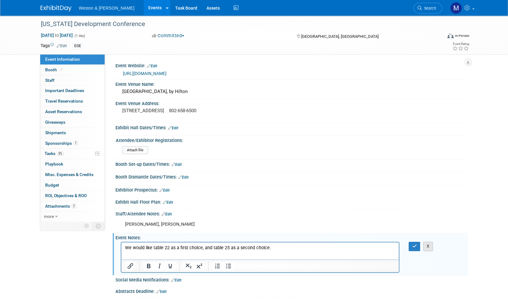 The width and height of the screenshot is (508, 305). What do you see at coordinates (72, 153) in the screenshot?
I see `a: Tasks0%` at bounding box center [72, 153].